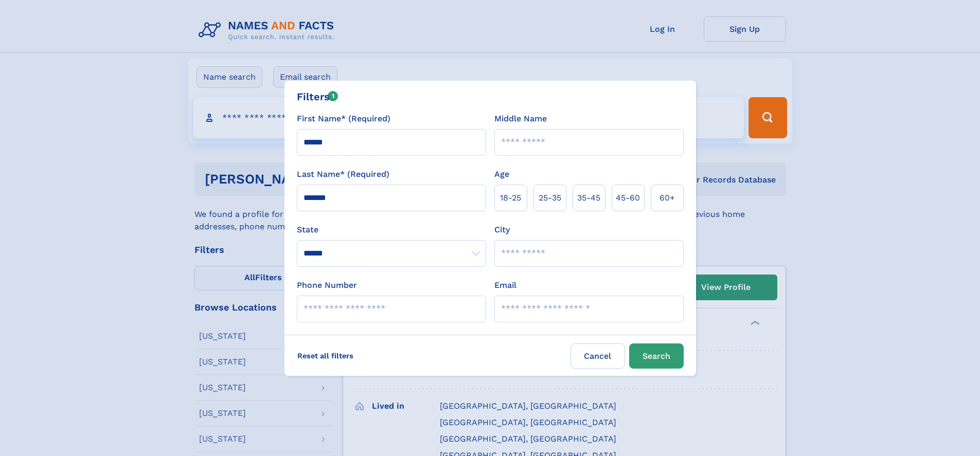 Image resolution: width=980 pixels, height=456 pixels. Describe the element at coordinates (392, 230) in the screenshot. I see `label: State` at that location.